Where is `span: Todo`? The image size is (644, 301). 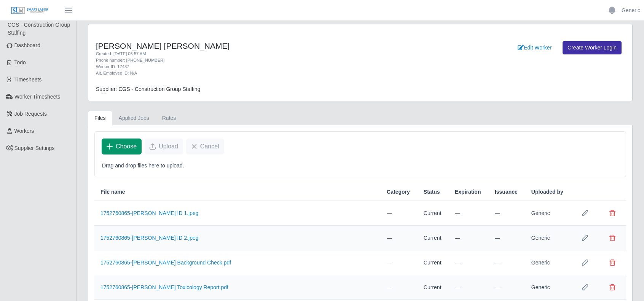 span: Todo is located at coordinates (20, 62).